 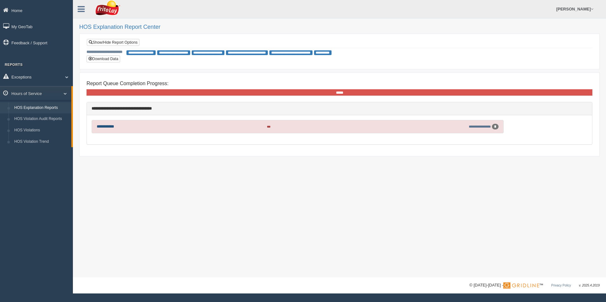 What do you see at coordinates (41, 108) in the screenshot?
I see `a: HOS Explanation Reports` at bounding box center [41, 108].